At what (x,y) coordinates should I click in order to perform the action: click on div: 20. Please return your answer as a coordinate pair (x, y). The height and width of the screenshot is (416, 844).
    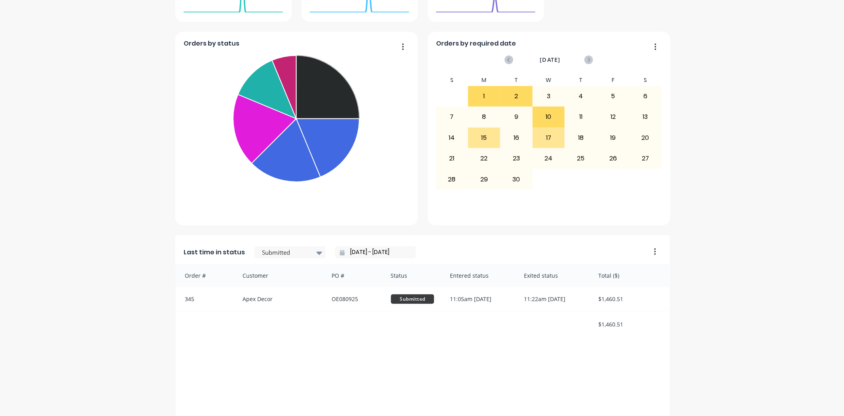
    Looking at the image, I should click on (646, 138).